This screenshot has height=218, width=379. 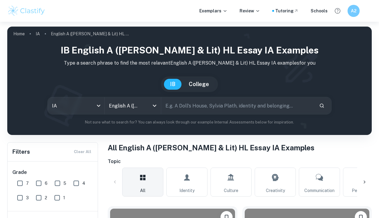 What do you see at coordinates (143, 191) in the screenshot?
I see `span: All` at bounding box center [143, 191].